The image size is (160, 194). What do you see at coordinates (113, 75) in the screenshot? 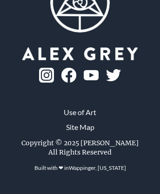
I see `img: twitter-logo.png` at bounding box center [113, 75].